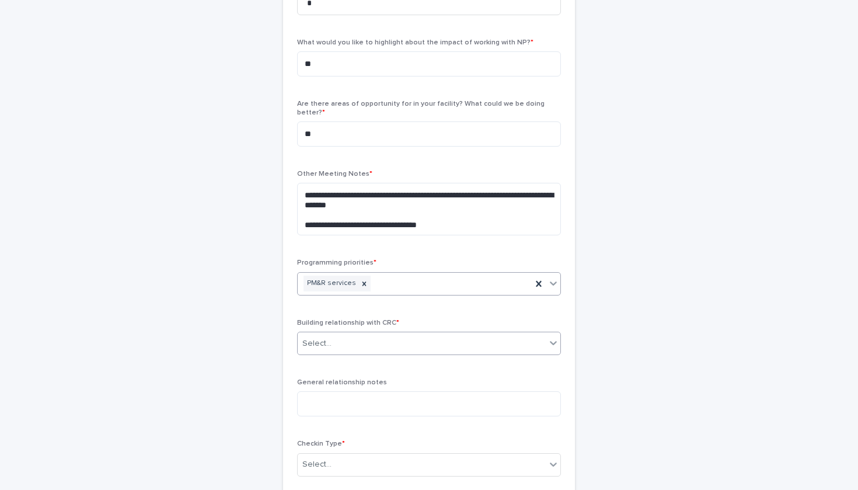  I want to click on span: Checkin Type, so click(321, 444).